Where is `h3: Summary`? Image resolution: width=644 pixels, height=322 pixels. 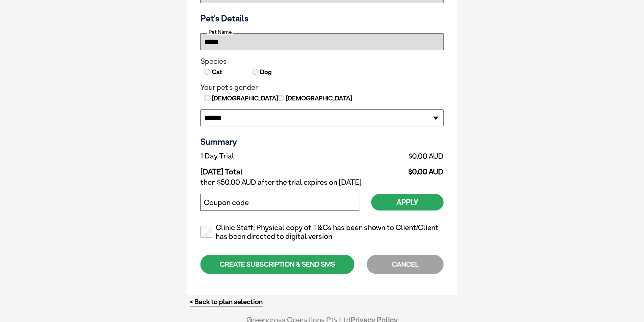
h3: Summary is located at coordinates (322, 142).